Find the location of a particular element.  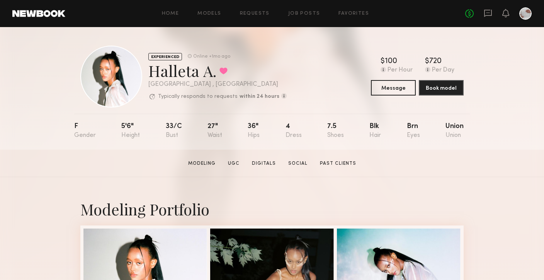

div: 33/c is located at coordinates (174, 131).